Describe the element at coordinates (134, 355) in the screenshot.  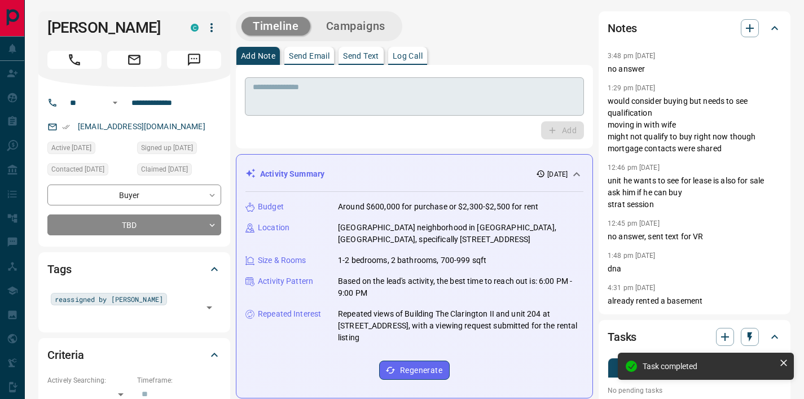
I see `div: Criteria` at that location.